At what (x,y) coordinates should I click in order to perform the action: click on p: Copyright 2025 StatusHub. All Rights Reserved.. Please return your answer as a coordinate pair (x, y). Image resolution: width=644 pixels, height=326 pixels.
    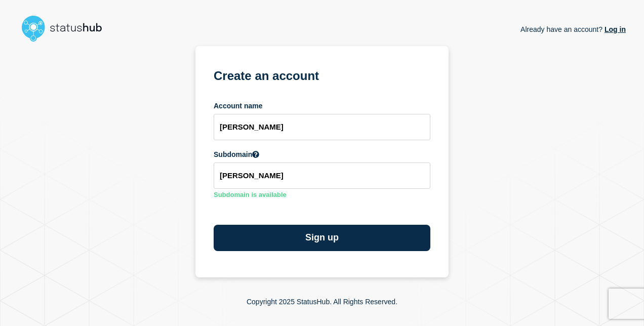
    Looking at the image, I should click on (322, 302).